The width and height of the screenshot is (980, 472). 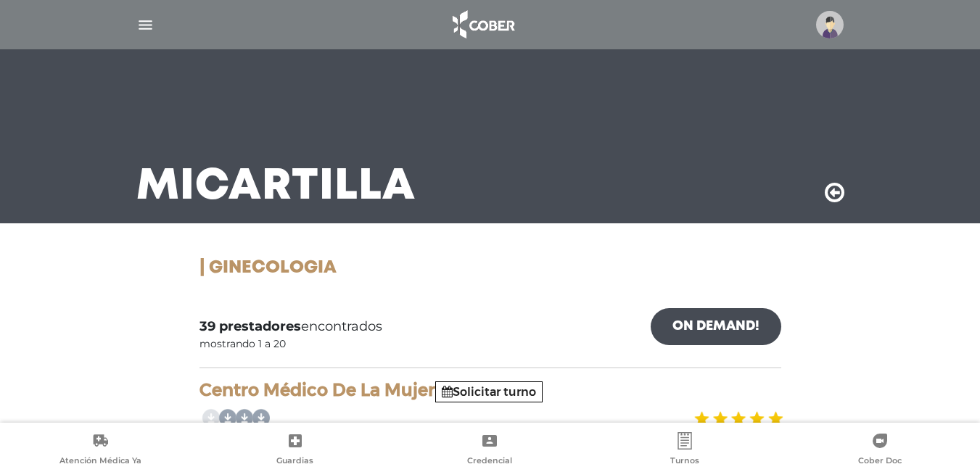 I want to click on div: mostrando 1 a 20, so click(x=242, y=344).